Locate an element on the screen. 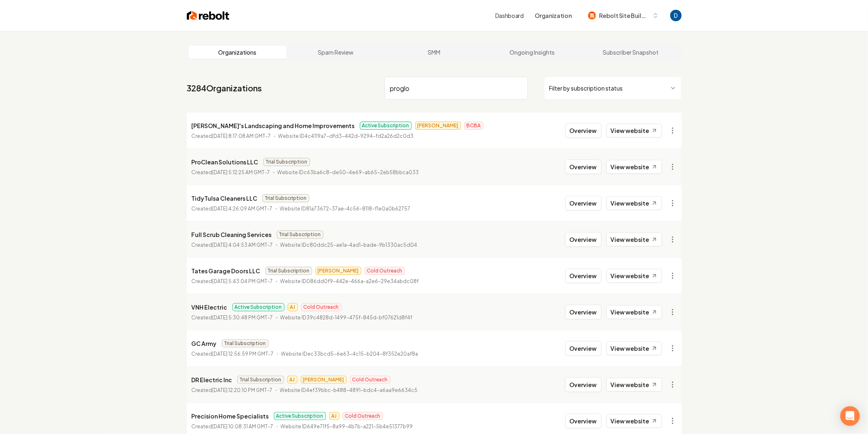  input: Search by name or ID is located at coordinates (456, 88).